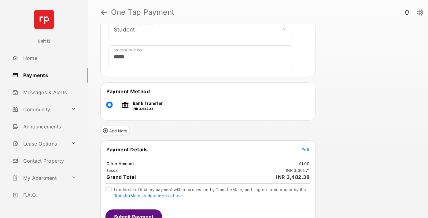 The height and width of the screenshot is (218, 428). Describe the element at coordinates (148, 109) in the screenshot. I see `p: INR 3,482.38` at that location.